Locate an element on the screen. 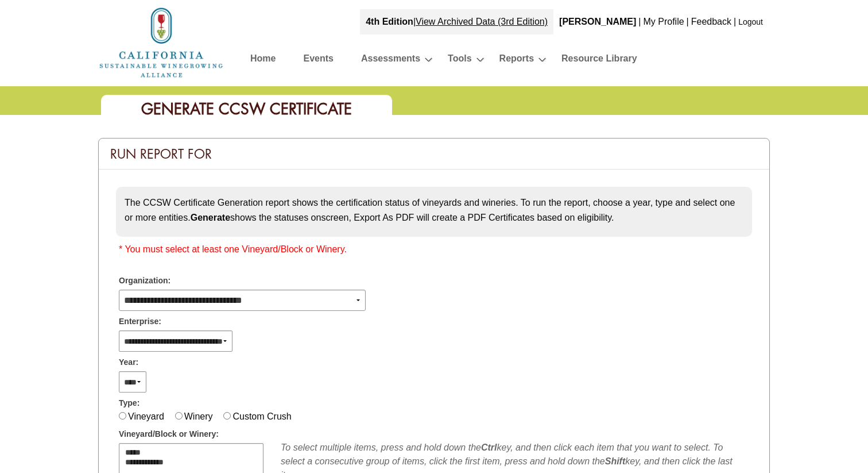  a: View Archived Data (3rd Edition) is located at coordinates (482, 21).